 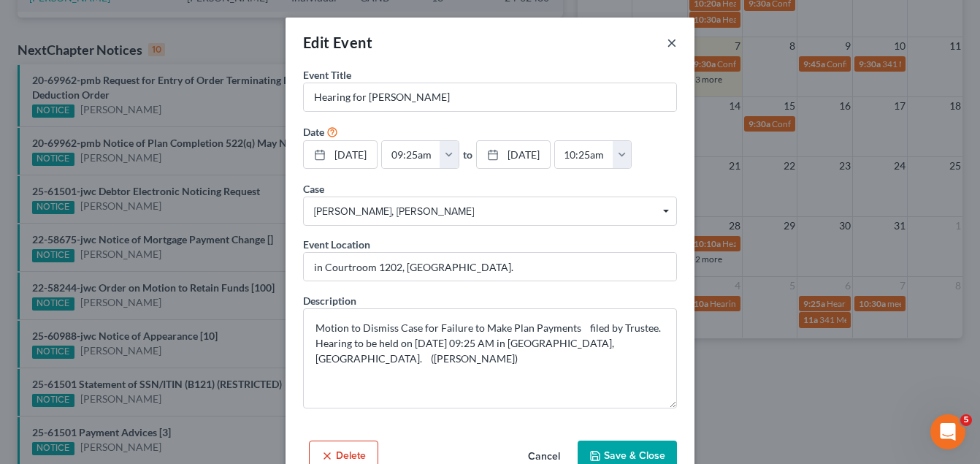 I want to click on label: to, so click(x=467, y=154).